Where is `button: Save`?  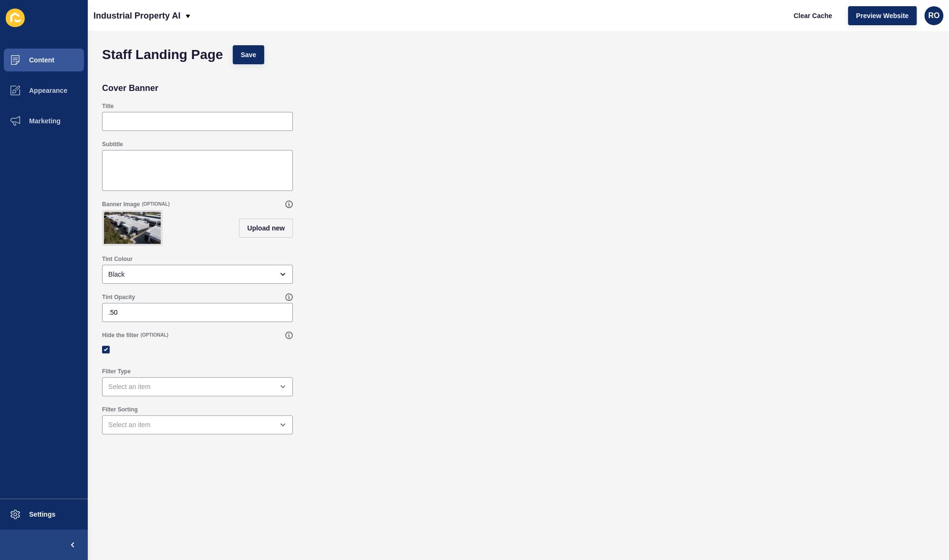
button: Save is located at coordinates (248, 55).